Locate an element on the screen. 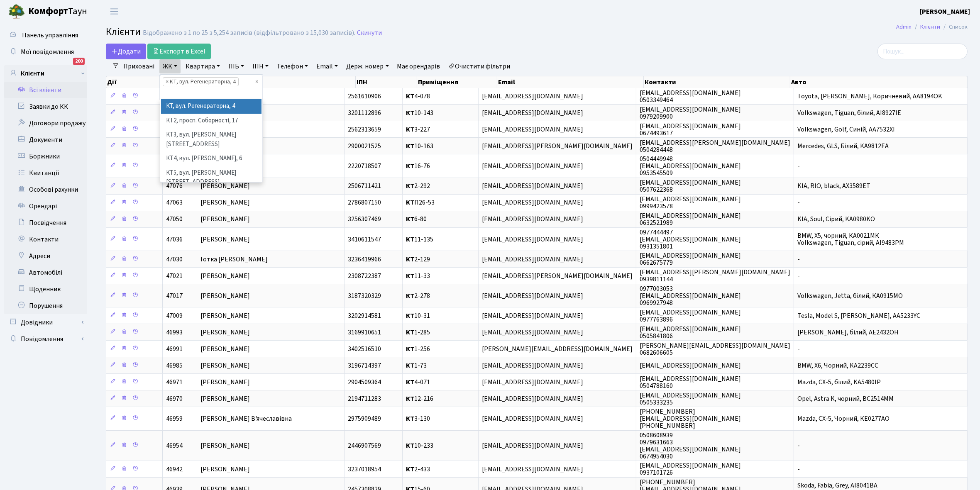 Image resolution: width=980 pixels, height=490 pixels. th: Приміщення is located at coordinates (458, 82).